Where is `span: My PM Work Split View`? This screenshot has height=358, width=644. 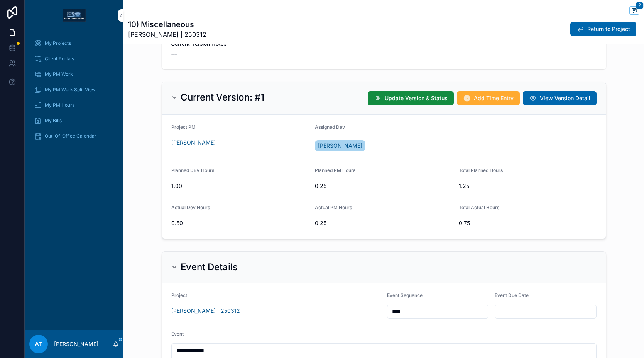 span: My PM Work Split View is located at coordinates (70, 90).